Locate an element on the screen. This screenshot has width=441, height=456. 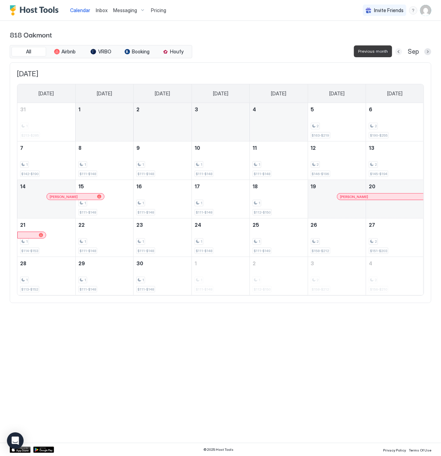
a: September 21, 2025 is located at coordinates (46, 225).